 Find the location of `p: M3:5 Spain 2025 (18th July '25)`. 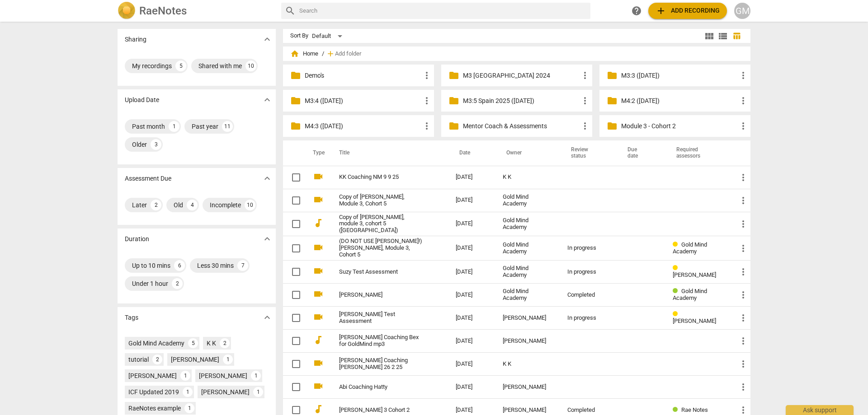

p: M3:5 Spain 2025 (18th July '25) is located at coordinates (521, 101).